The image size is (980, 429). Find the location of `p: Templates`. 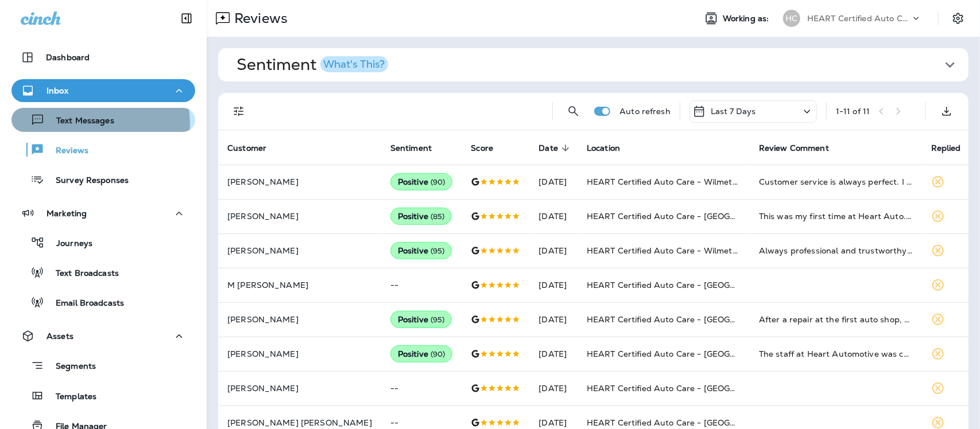

p: Templates is located at coordinates (70, 397).